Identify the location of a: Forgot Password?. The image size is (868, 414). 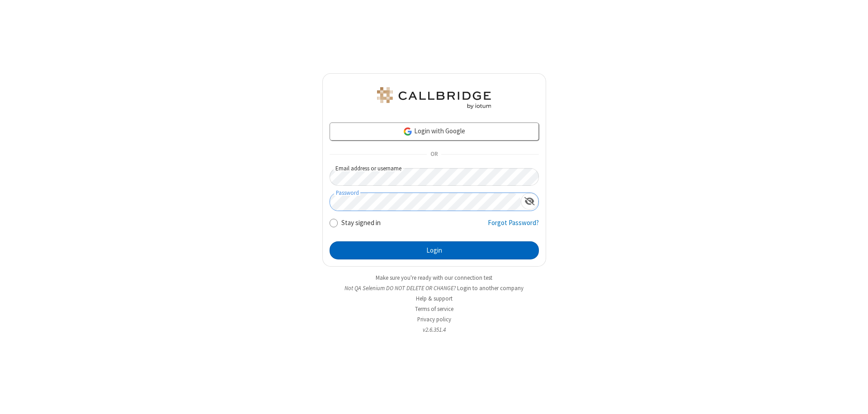
(513, 226).